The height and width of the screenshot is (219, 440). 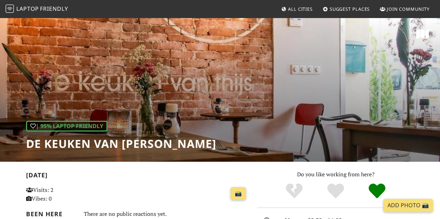 What do you see at coordinates (346, 9) in the screenshot?
I see `a: Suggest Places` at bounding box center [346, 9].